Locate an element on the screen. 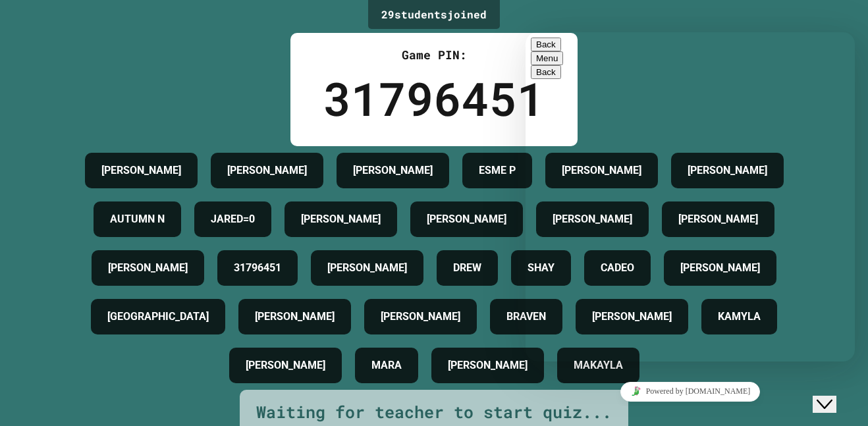  h4: JARED=0 is located at coordinates (232, 219).